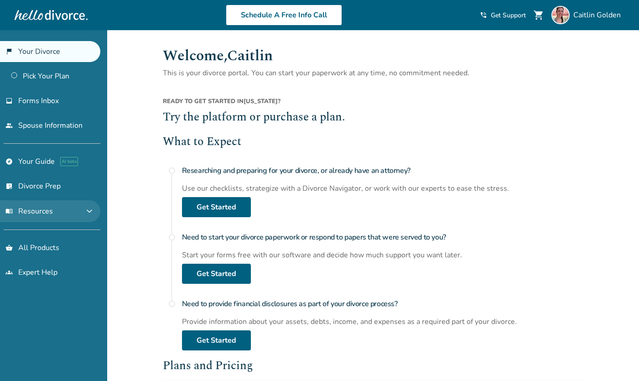 The height and width of the screenshot is (381, 639). What do you see at coordinates (9, 125) in the screenshot?
I see `span: people` at bounding box center [9, 125].